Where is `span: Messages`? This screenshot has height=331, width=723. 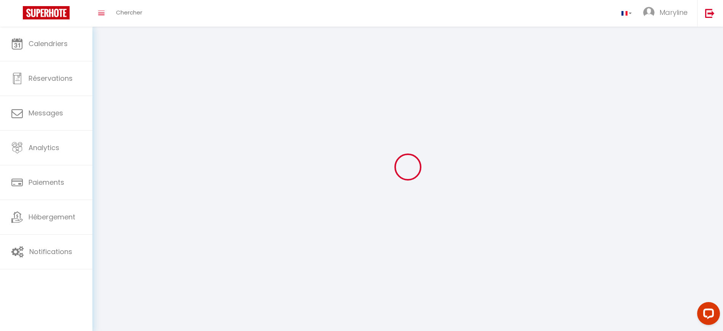 span: Messages is located at coordinates (46, 113).